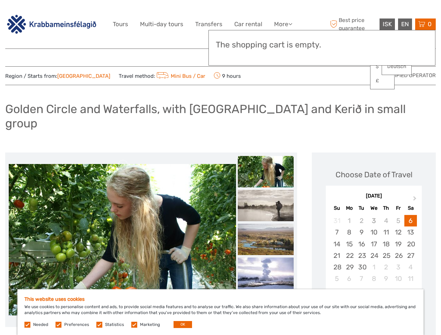 Image resolution: width=441 pixels, height=335 pixels. I want to click on a: Transfers, so click(209, 24).